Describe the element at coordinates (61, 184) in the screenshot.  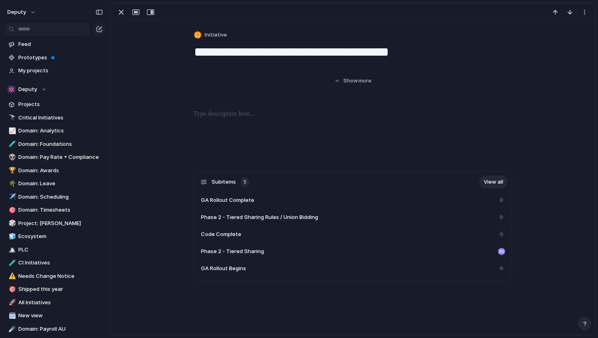
I see `span: Domain: Leave` at that location.